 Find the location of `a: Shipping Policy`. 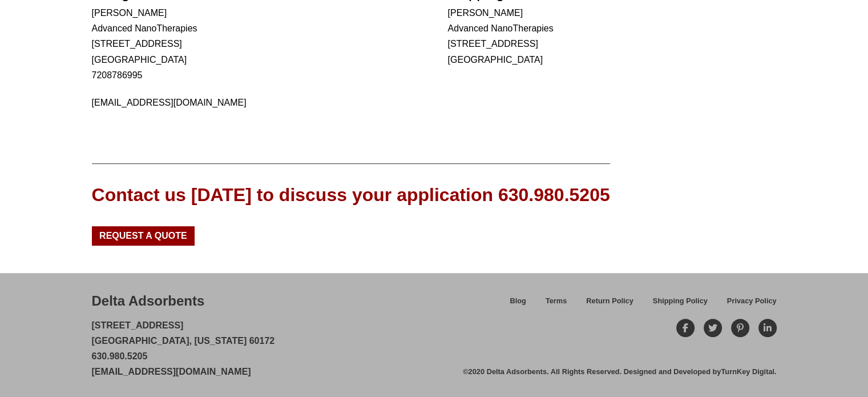

a: Shipping Policy is located at coordinates (680, 305).